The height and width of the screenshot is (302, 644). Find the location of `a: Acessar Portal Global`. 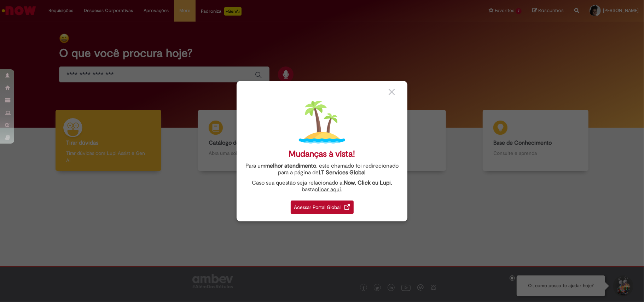

a: Acessar Portal Global is located at coordinates (322, 205).